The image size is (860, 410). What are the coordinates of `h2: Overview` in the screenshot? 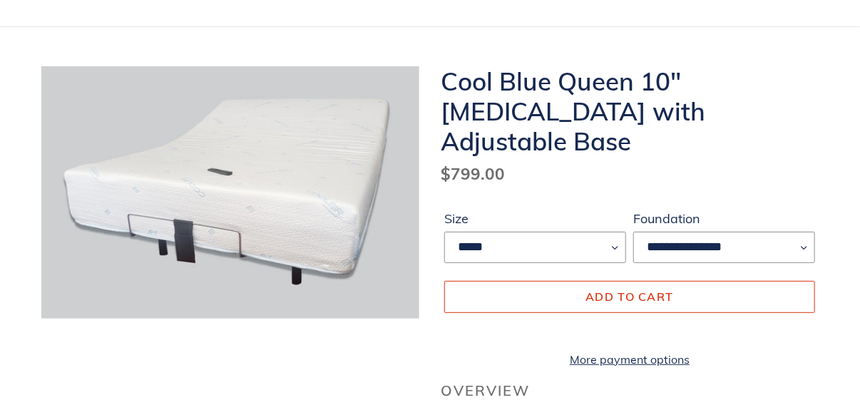 It's located at (630, 391).